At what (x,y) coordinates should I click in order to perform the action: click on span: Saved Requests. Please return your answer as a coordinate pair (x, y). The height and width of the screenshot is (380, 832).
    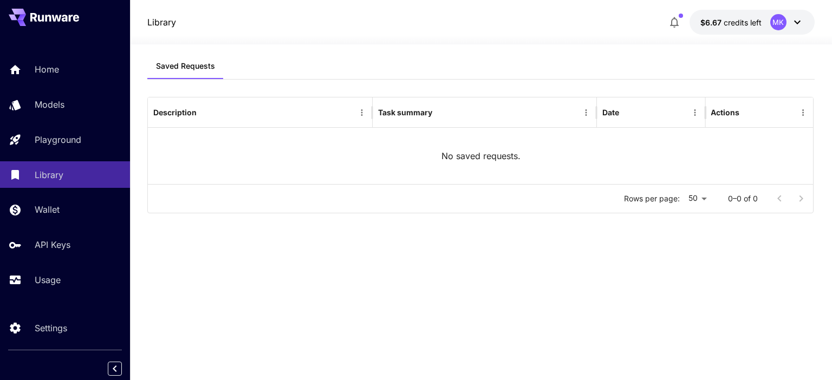
    Looking at the image, I should click on (185, 66).